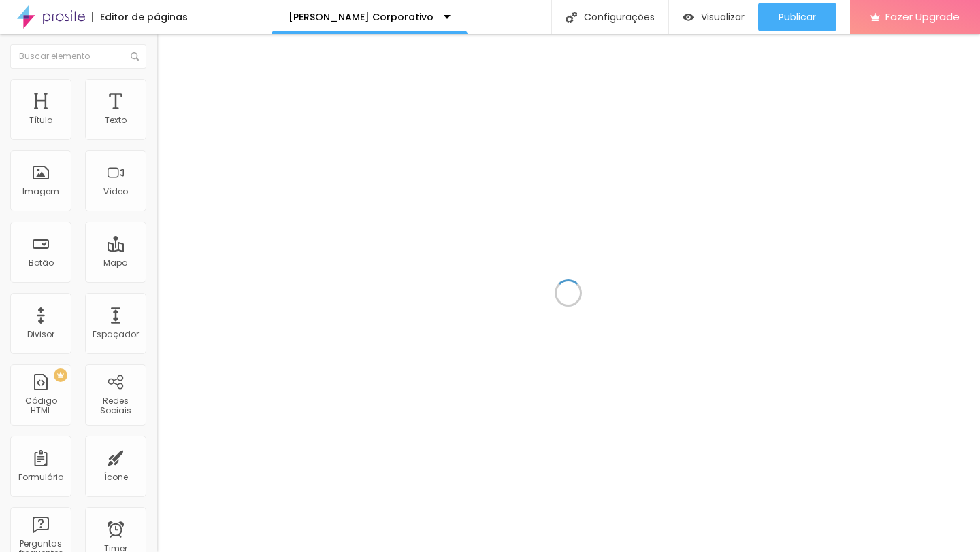  I want to click on div: Imagem, so click(41, 192).